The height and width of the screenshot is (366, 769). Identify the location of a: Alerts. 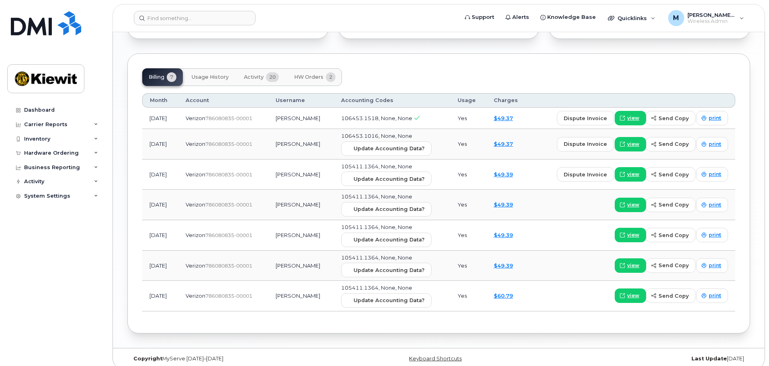
(517, 17).